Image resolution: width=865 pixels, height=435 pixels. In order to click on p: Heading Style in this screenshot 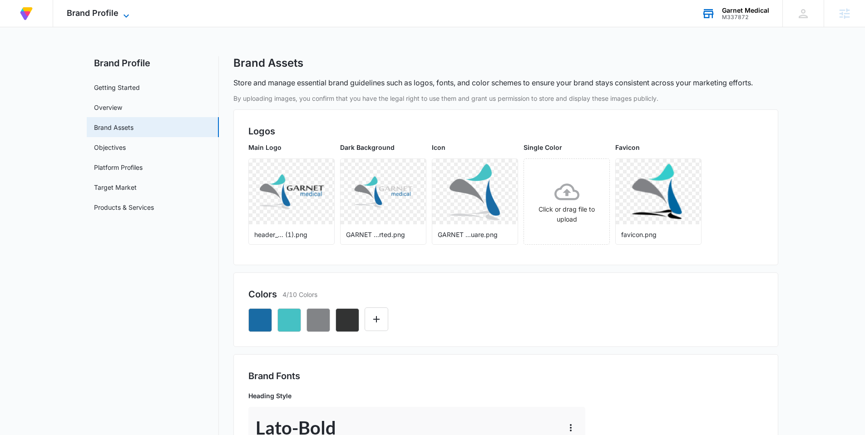, I will do `click(417, 395)`.